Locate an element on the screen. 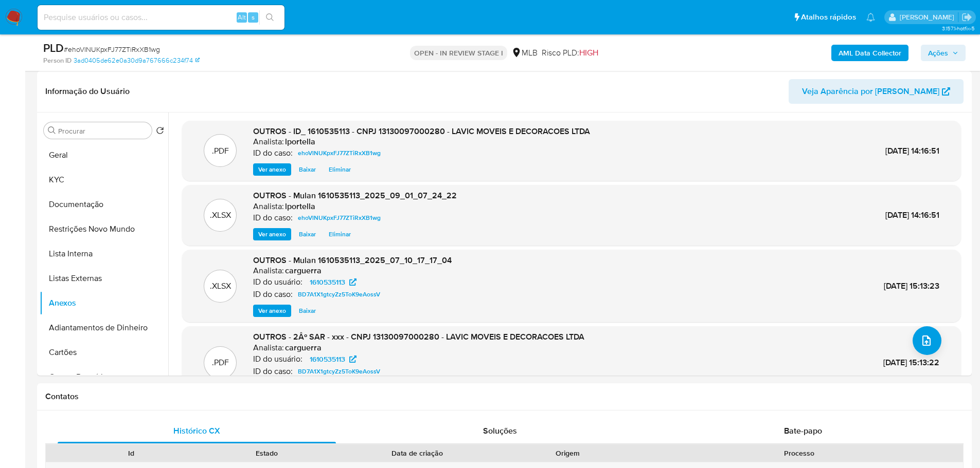 The height and width of the screenshot is (468, 980). button: Ações is located at coordinates (943, 53).